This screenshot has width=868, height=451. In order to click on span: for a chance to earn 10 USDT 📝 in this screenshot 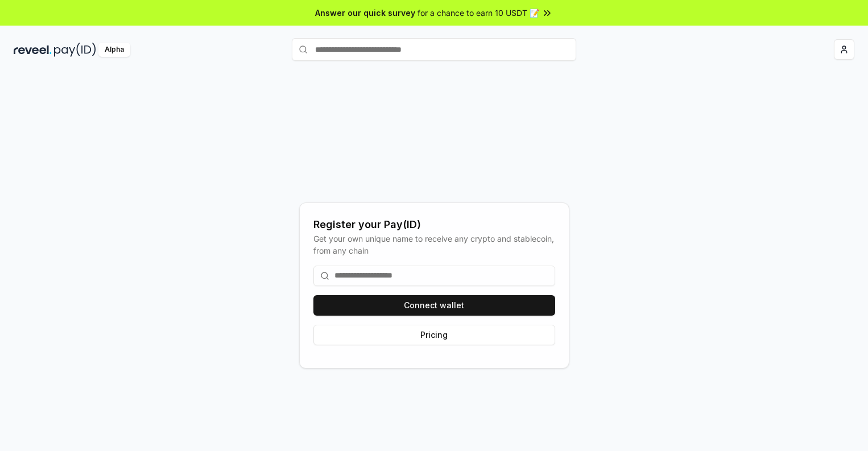, I will do `click(479, 13)`.